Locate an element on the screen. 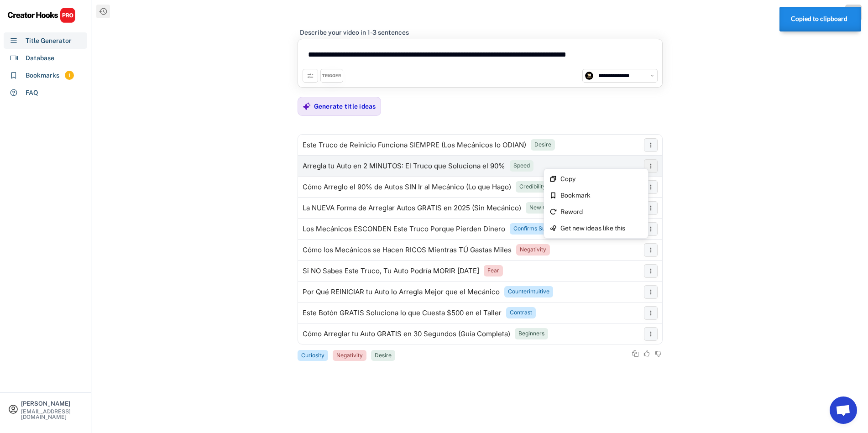  strong: Copied to clipboard is located at coordinates (819, 19).